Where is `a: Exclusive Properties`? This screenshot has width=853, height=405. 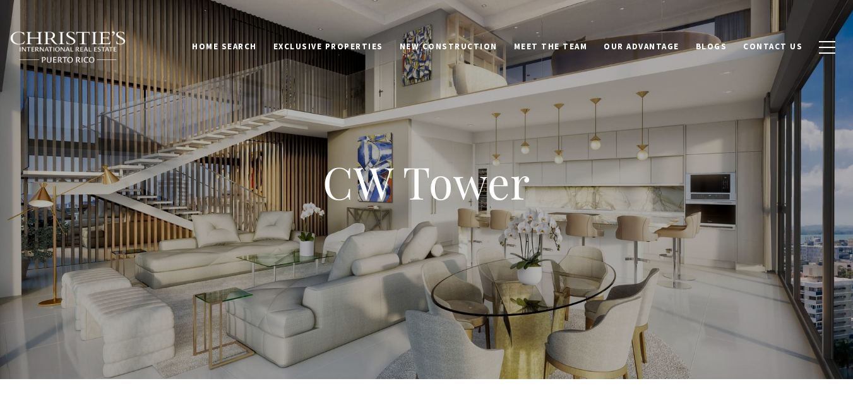 a: Exclusive Properties is located at coordinates (328, 47).